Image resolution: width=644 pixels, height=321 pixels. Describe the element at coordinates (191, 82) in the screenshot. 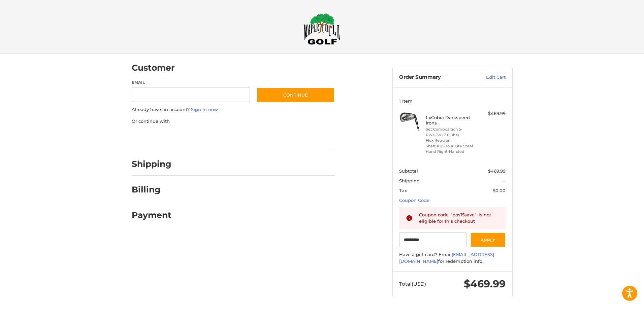

I see `label: Email` at that location.